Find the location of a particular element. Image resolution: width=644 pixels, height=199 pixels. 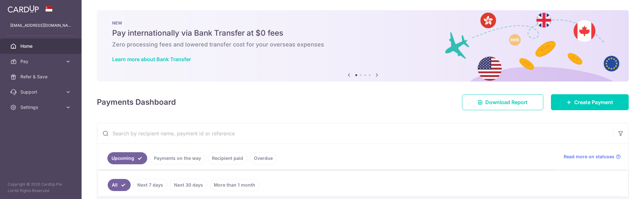

span: Home is located at coordinates (42, 46).